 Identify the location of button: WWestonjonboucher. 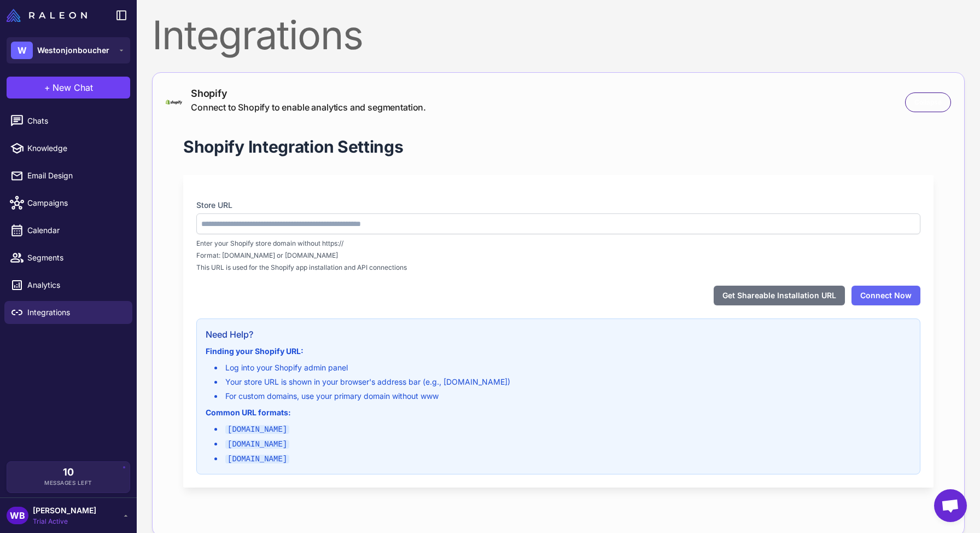
(68, 50).